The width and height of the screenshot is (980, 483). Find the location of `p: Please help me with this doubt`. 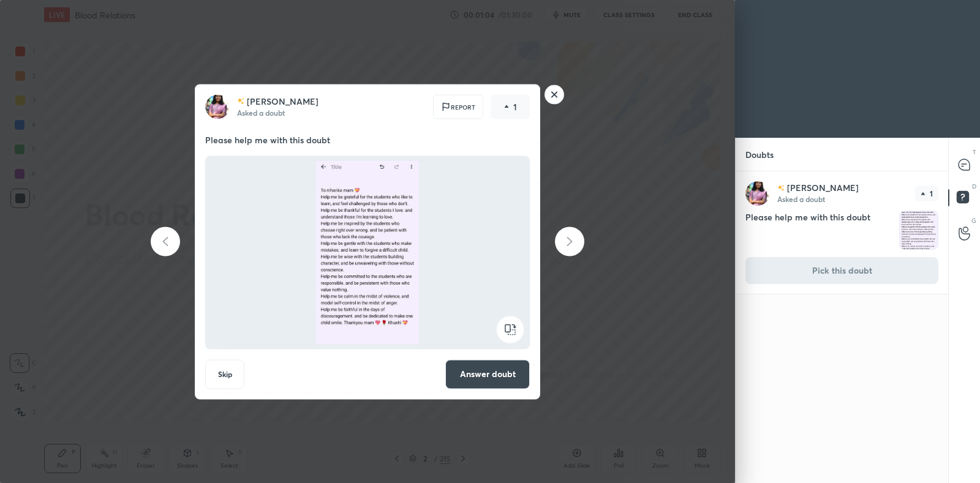

p: Please help me with this doubt is located at coordinates (368, 139).